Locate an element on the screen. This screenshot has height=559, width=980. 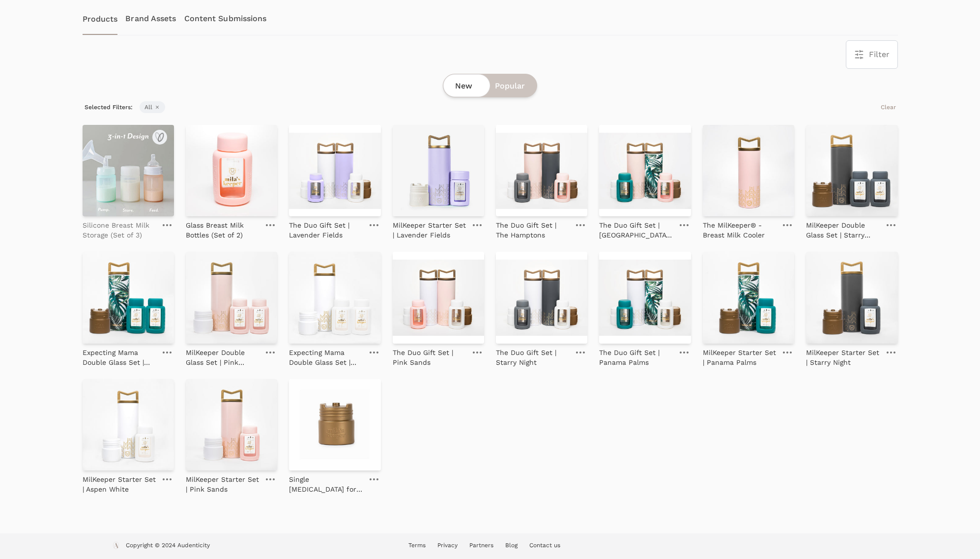
img: Expecting Mama Double Glass Set | Aspen White is located at coordinates (335, 298).